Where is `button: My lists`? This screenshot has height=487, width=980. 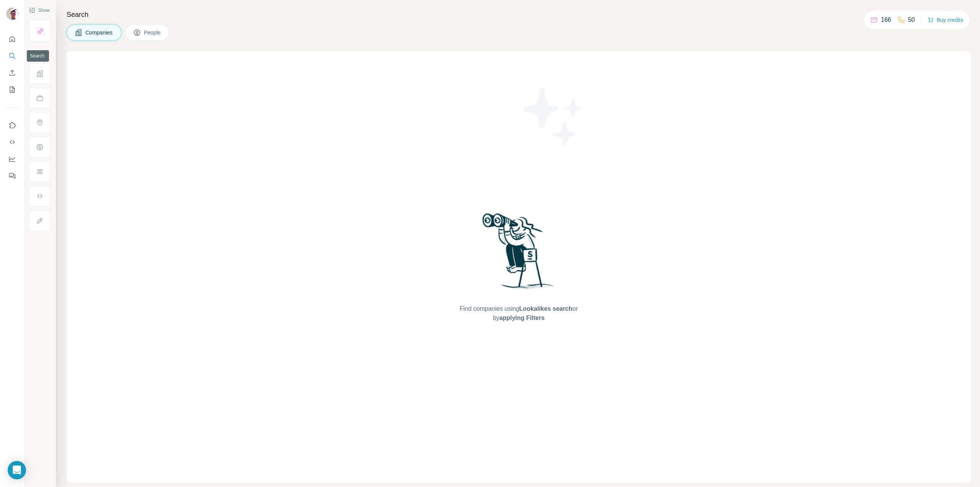 button: My lists is located at coordinates (12, 89).